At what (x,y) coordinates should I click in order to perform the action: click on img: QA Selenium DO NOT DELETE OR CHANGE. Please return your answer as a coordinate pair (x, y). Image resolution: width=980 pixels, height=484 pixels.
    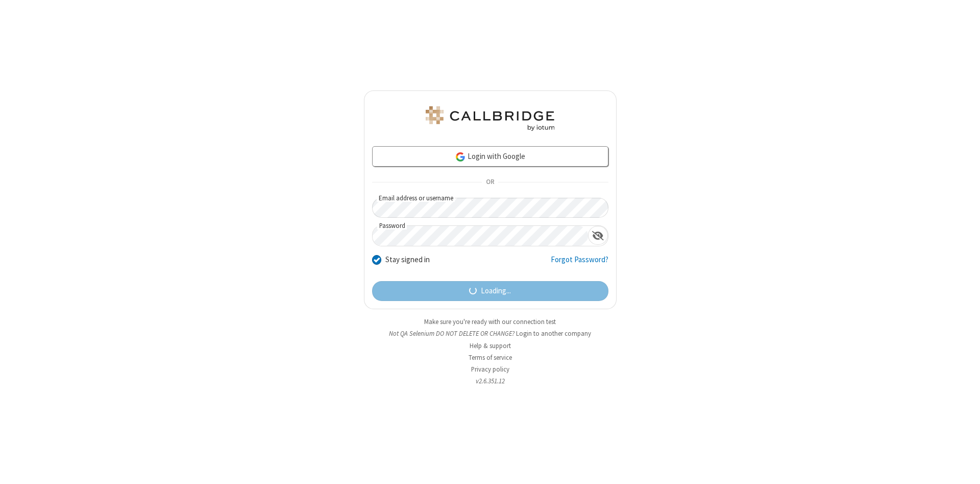
    Looking at the image, I should click on (490, 119).